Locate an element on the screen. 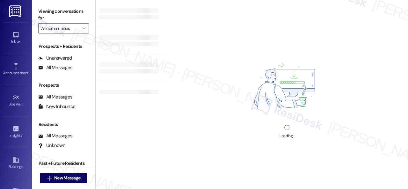  a: Inbox is located at coordinates (16, 38).